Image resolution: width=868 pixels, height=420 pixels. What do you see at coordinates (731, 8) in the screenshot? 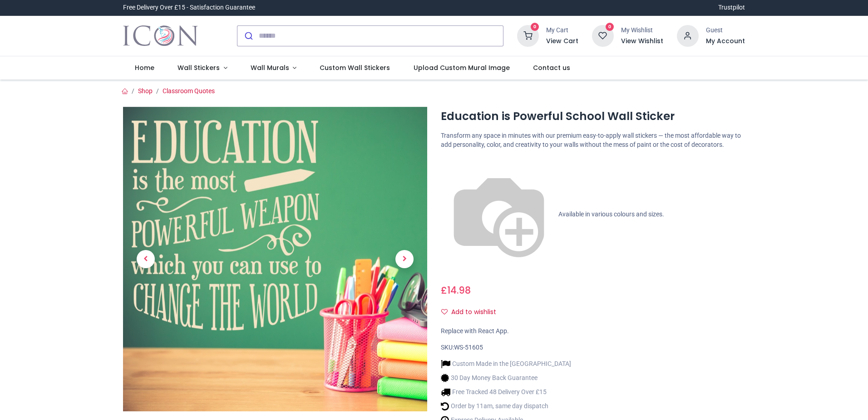
I see `a: Trustpilot` at bounding box center [731, 8].